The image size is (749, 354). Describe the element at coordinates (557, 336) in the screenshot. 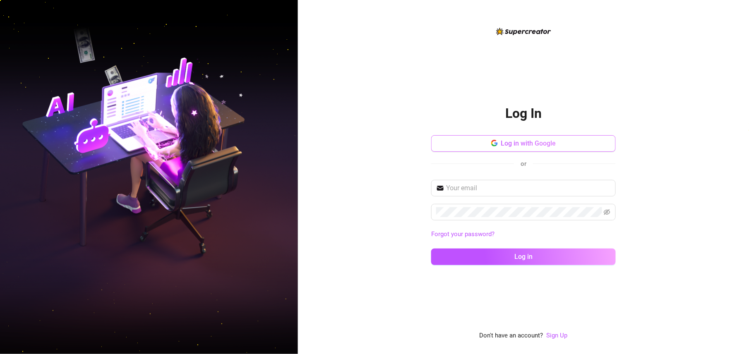

I see `a: Sign Up` at that location.